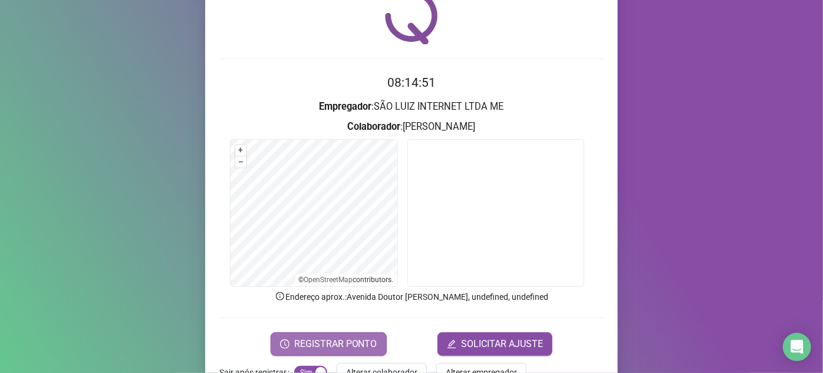 Image resolution: width=823 pixels, height=373 pixels. Describe the element at coordinates (328, 344) in the screenshot. I see `button: REGISTRAR PONTO` at that location.